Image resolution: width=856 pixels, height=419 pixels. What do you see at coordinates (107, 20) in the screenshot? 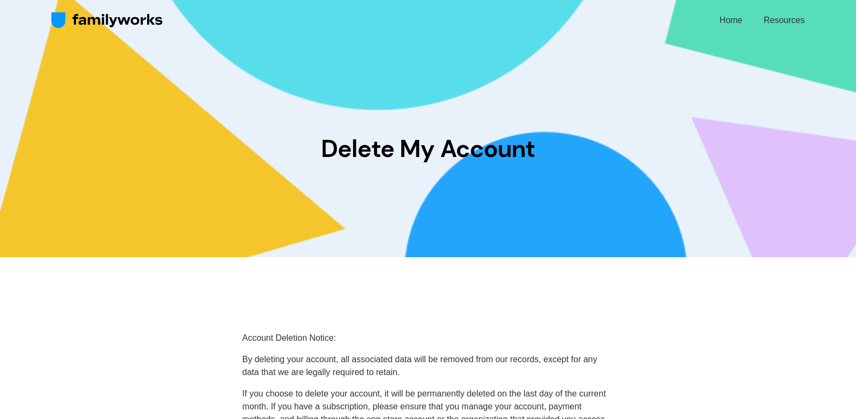
I see `img: FamilyWorks` at bounding box center [107, 20].